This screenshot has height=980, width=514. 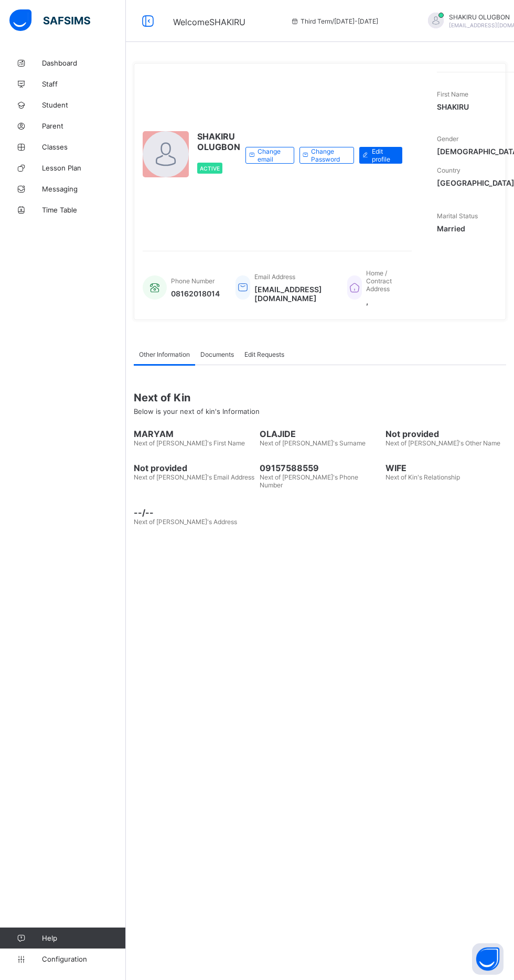 I want to click on span: Parent, so click(x=84, y=126).